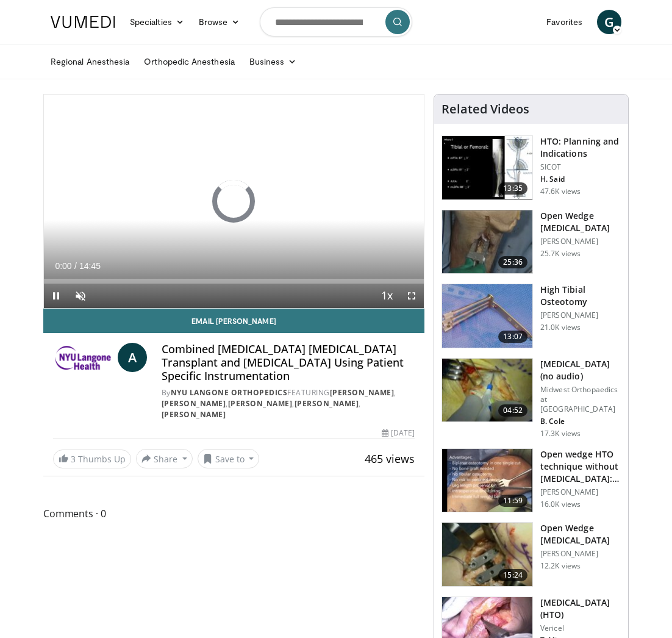  I want to click on button: Share, so click(164, 459).